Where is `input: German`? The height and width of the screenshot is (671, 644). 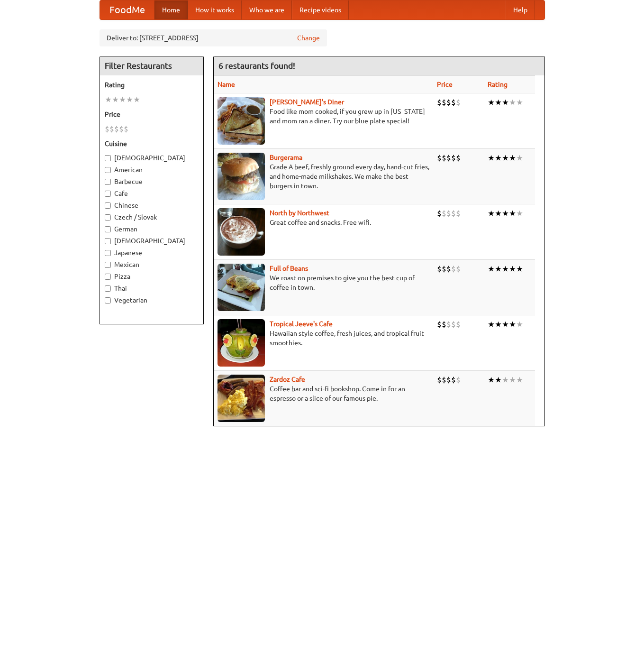 input: German is located at coordinates (108, 229).